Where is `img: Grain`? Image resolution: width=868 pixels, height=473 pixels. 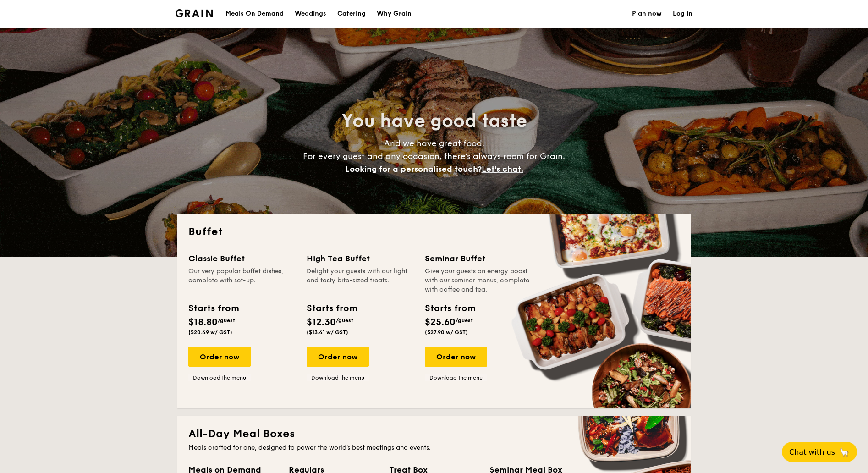 img: Grain is located at coordinates (194, 13).